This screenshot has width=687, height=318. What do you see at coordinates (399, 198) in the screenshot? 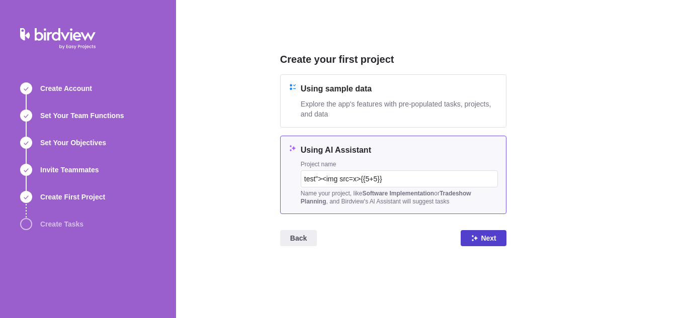
I see `div: Name your project, like or , and Birdview's Al Assistant will suggest tasks` at bounding box center [399, 198].